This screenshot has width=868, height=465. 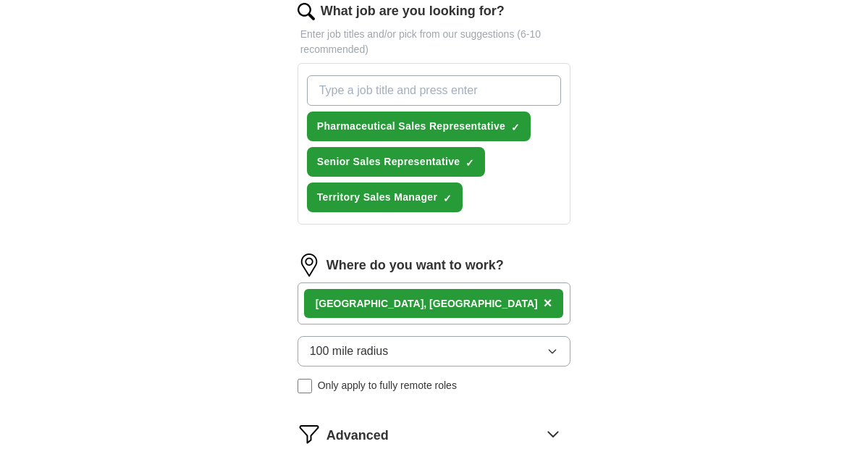 What do you see at coordinates (388, 385) in the screenshot?
I see `span: Only apply to fully remote roles` at bounding box center [388, 385].